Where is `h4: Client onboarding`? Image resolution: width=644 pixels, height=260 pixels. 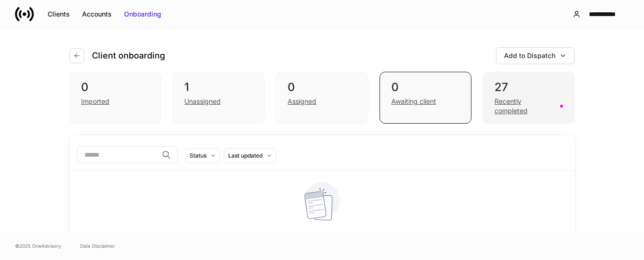 h4: Client onboarding is located at coordinates (129, 56).